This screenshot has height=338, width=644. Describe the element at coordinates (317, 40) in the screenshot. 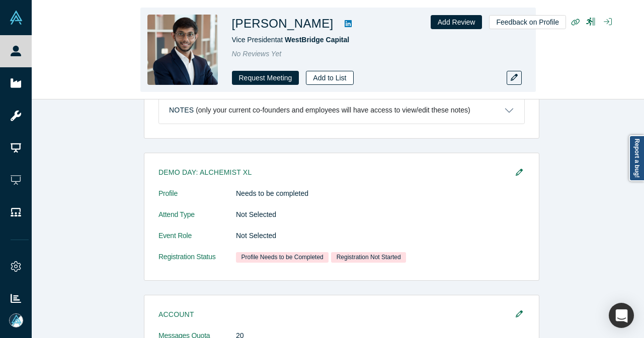

I see `a: WestBridge Capital` at that location.